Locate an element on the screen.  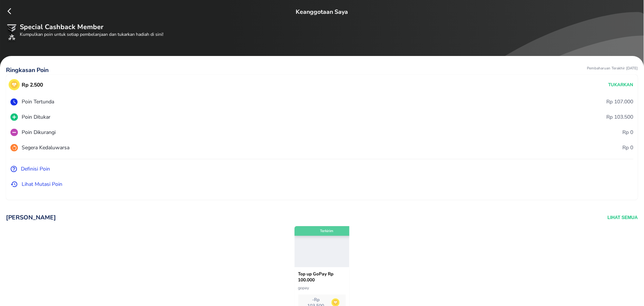
p: Special Cashback Member is located at coordinates (329, 27).